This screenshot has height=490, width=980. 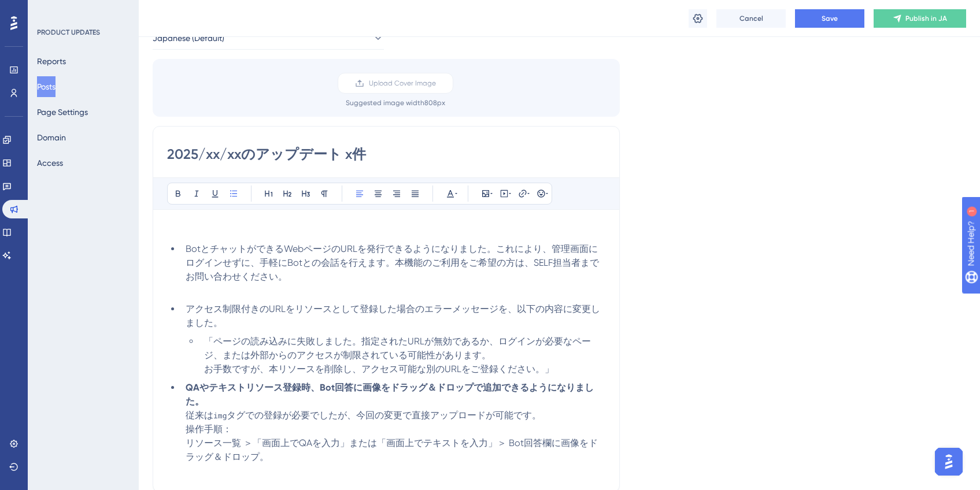 I want to click on div: PRODUCT UPDATES, so click(x=68, y=32).